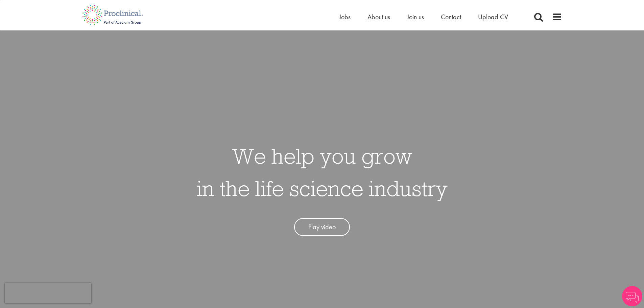  What do you see at coordinates (493, 17) in the screenshot?
I see `span: Upload CV` at bounding box center [493, 17].